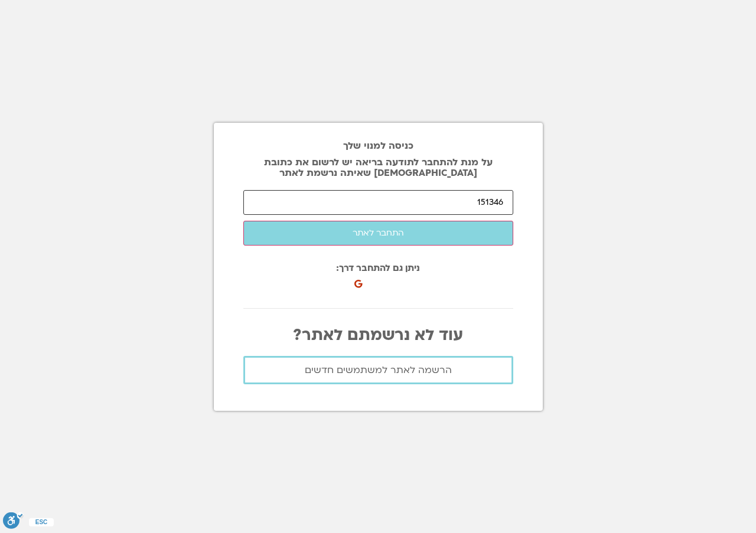 Image resolution: width=756 pixels, height=533 pixels. I want to click on h2: כניסה למנוי שלך, so click(378, 146).